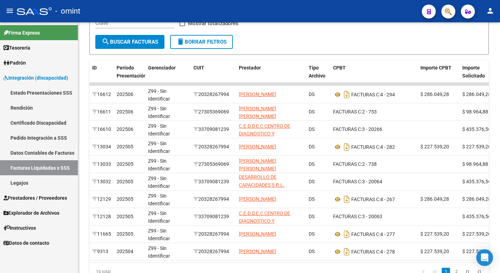 The width and height of the screenshot is (500, 273). I want to click on div: 3 - 20064, so click(374, 182).